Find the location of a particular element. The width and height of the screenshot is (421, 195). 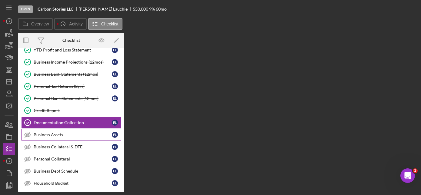

div: Personal Tax Returns (2yrs) is located at coordinates (73, 86).